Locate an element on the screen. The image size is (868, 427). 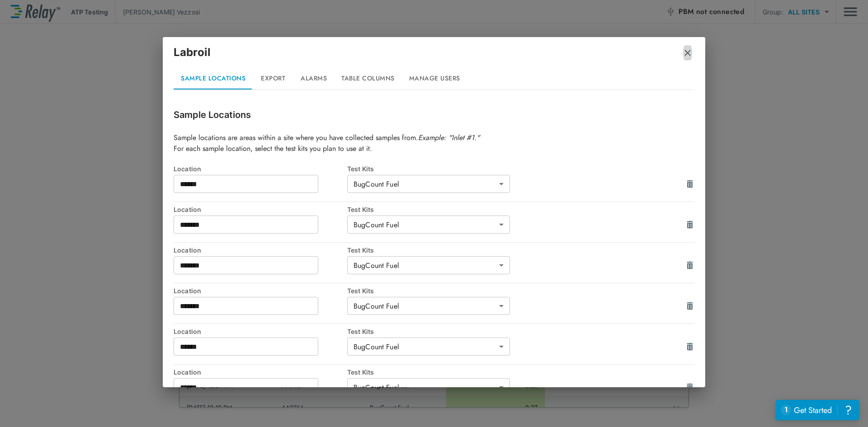
button: Export is located at coordinates (273, 79).